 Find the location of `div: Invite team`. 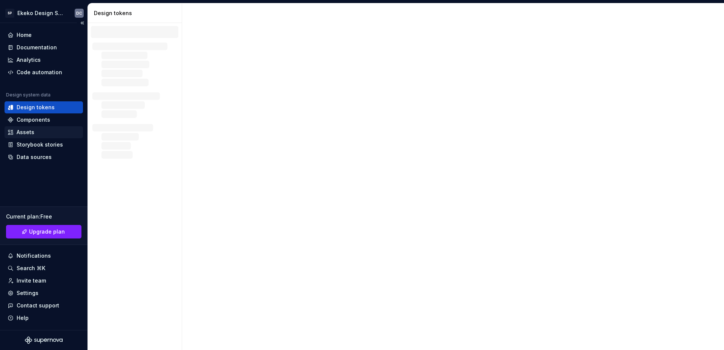

div: Invite team is located at coordinates (31, 281).